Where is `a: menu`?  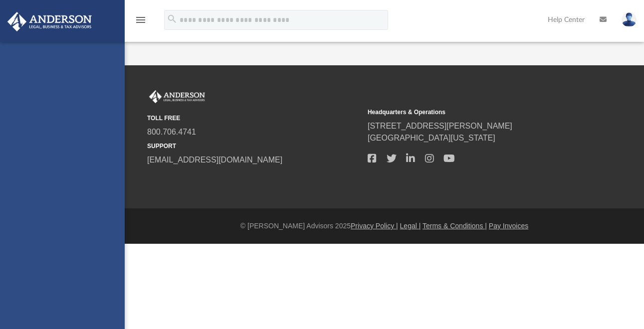 a: menu is located at coordinates (141, 22).